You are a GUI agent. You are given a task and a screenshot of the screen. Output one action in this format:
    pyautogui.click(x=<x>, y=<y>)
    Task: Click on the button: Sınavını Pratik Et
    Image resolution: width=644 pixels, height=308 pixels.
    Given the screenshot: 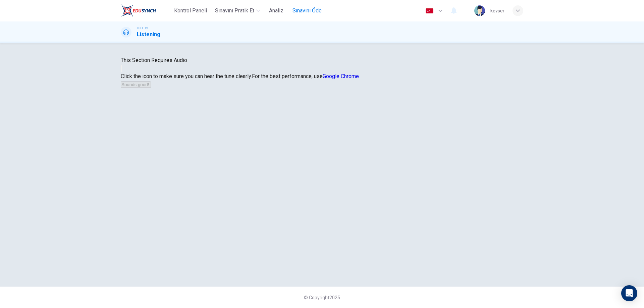 What is the action you would take?
    pyautogui.click(x=237, y=11)
    